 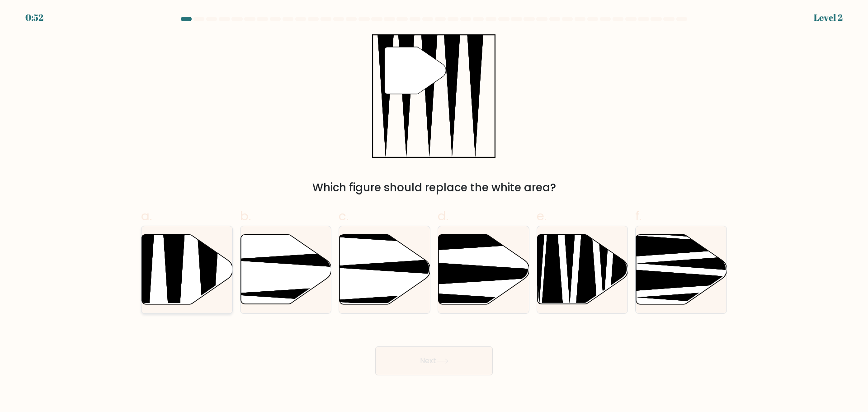 What do you see at coordinates (828, 18) in the screenshot?
I see `div: Level 2` at bounding box center [828, 18].